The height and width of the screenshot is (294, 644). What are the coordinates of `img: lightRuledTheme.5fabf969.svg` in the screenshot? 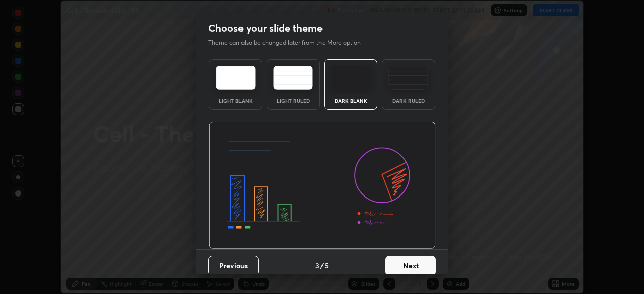 It's located at (293, 78).